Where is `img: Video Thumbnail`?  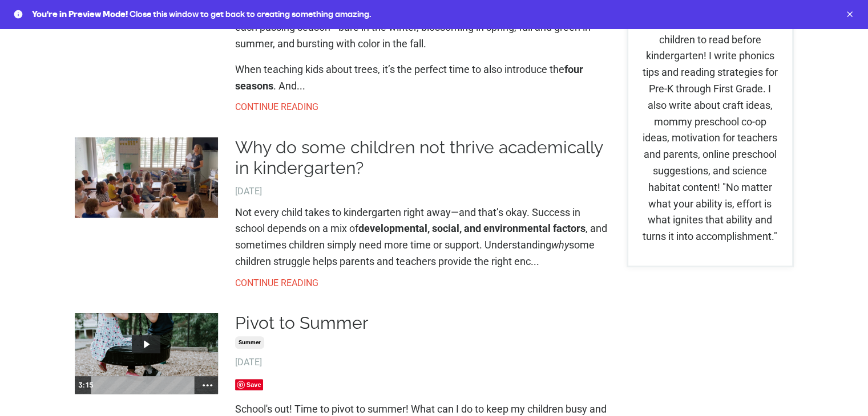 img: Video Thumbnail is located at coordinates (146, 353).